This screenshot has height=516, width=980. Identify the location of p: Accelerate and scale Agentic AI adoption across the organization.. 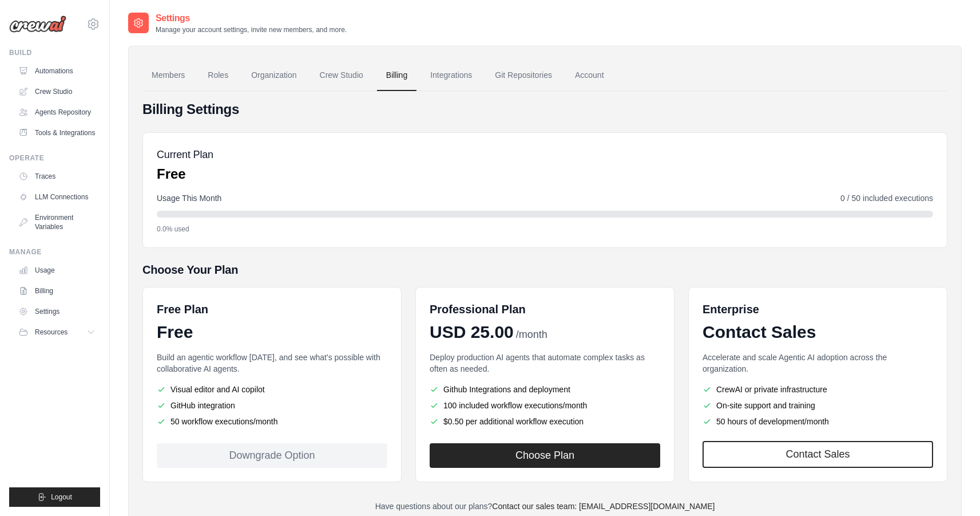
(817, 363).